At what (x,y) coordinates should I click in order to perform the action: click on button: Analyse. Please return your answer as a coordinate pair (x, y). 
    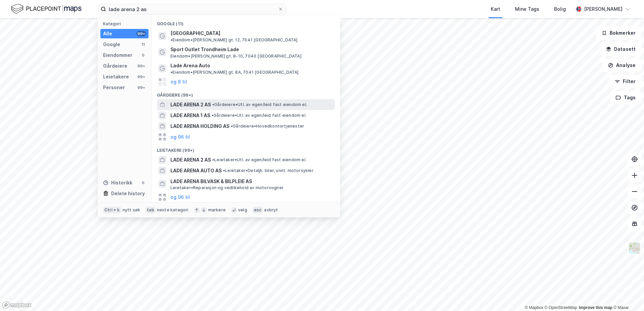
    Looking at the image, I should click on (622, 65).